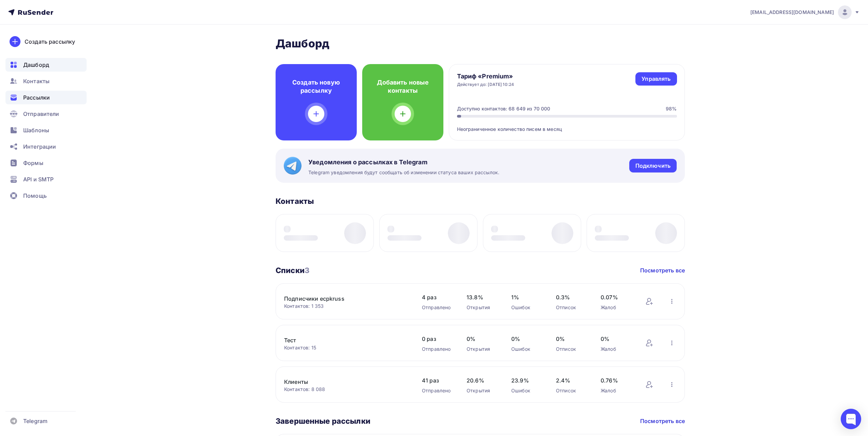  I want to click on span: 13.8%, so click(482, 298).